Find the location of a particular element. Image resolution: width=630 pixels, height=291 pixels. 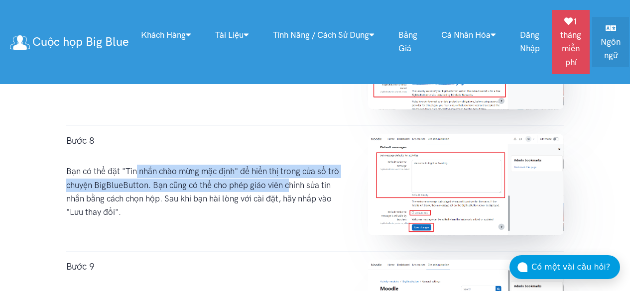

a: Cuộc họp Big Blue is located at coordinates (69, 42).